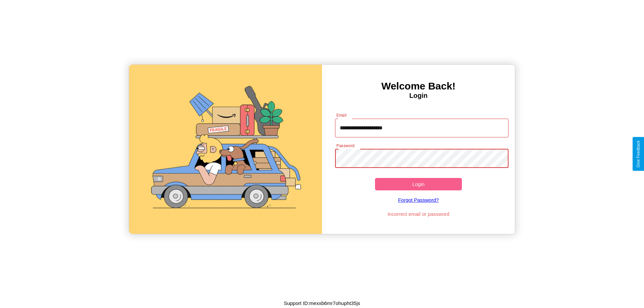  I want to click on a: Forgot Password?, so click(419, 200).